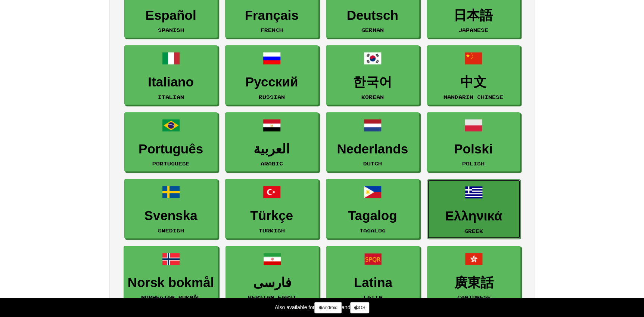 The height and width of the screenshot is (317, 644). I want to click on h3: 中文, so click(474, 82).